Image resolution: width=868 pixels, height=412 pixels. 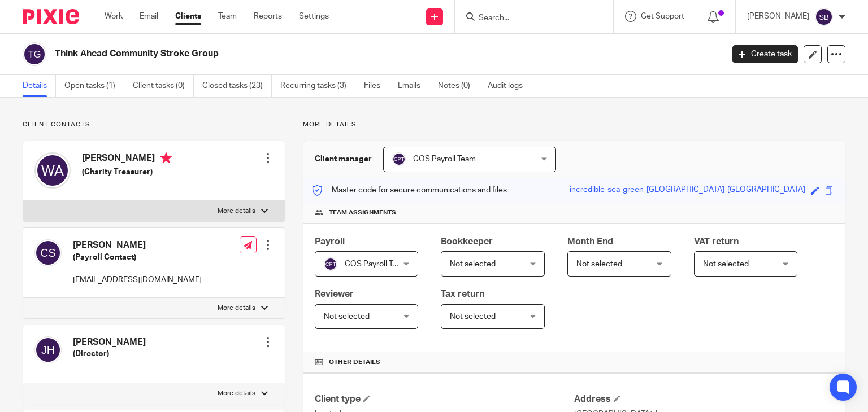 What do you see at coordinates (444, 399) in the screenshot?
I see `h4: Client type` at bounding box center [444, 399].